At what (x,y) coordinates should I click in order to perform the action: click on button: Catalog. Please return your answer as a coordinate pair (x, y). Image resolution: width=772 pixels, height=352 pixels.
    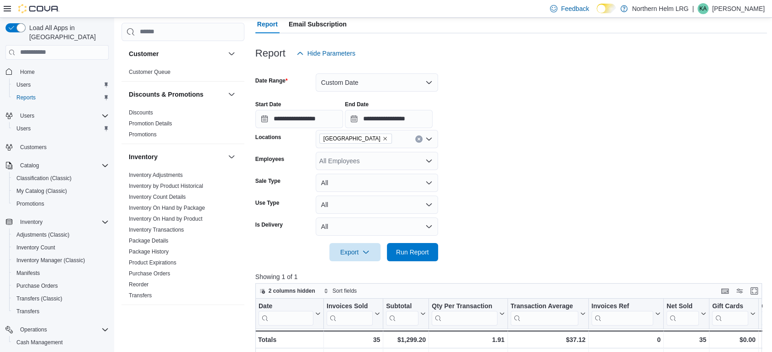
    Looking at the image, I should click on (29, 166).